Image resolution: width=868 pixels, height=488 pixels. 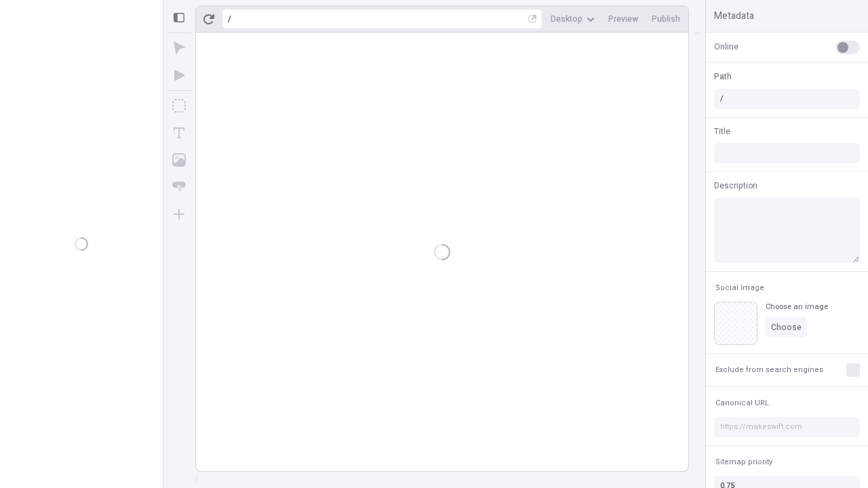 What do you see at coordinates (742, 404) in the screenshot?
I see `button: Canonical URL` at bounding box center [742, 404].